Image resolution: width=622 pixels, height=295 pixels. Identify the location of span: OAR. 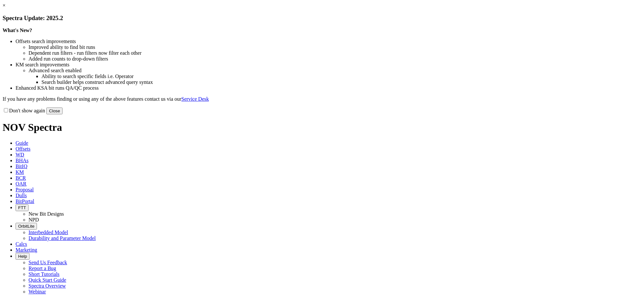
(21, 184).